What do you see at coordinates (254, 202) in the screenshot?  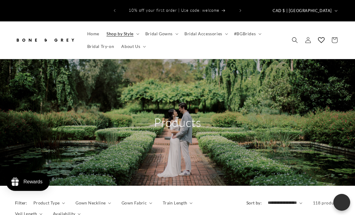 I see `label: Sort by:` at bounding box center [254, 202].